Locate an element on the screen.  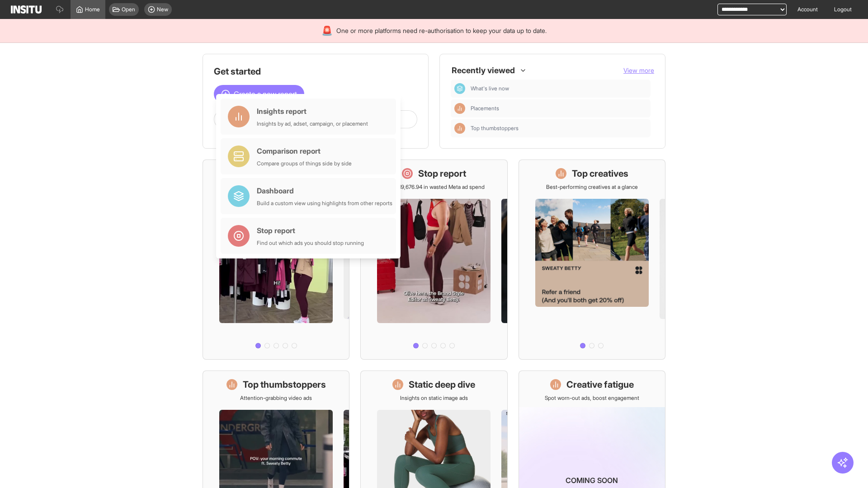
div: Find out which ads you should stop running is located at coordinates (310, 243).